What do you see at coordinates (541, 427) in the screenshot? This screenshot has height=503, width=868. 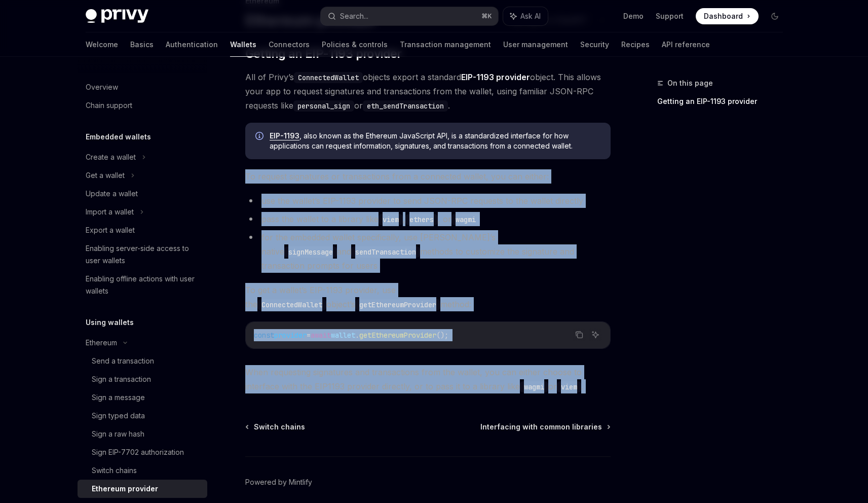 I see `span: Interfacing with common libraries` at bounding box center [541, 427].